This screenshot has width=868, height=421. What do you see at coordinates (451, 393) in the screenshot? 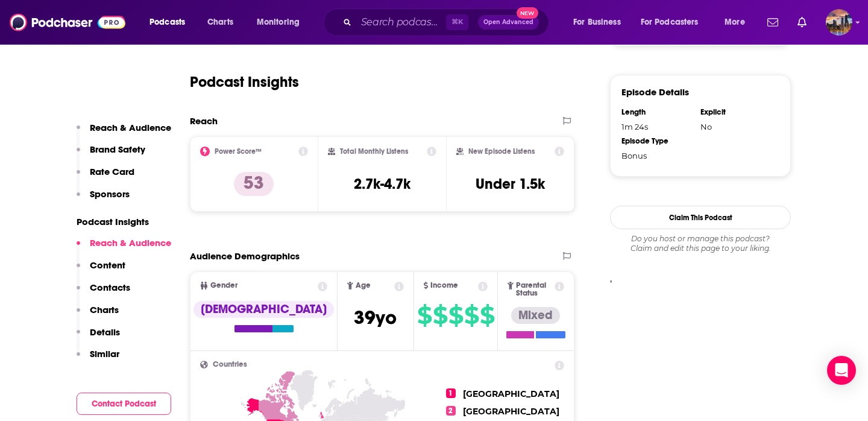
I see `span: 1` at bounding box center [451, 393].